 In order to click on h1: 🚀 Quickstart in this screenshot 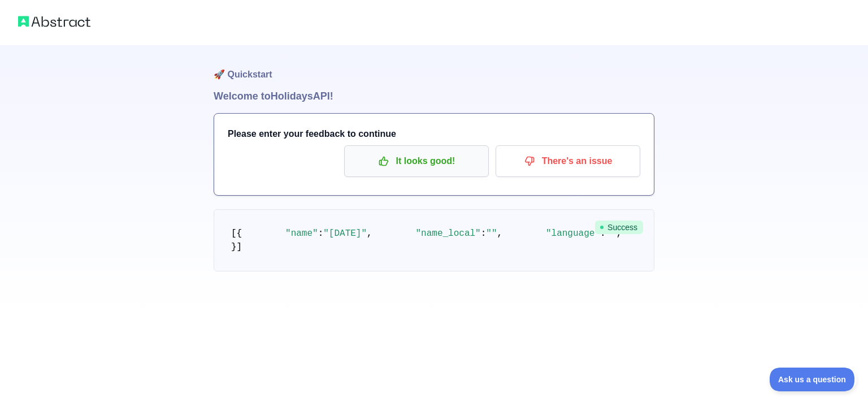, I will do `click(434, 67)`.